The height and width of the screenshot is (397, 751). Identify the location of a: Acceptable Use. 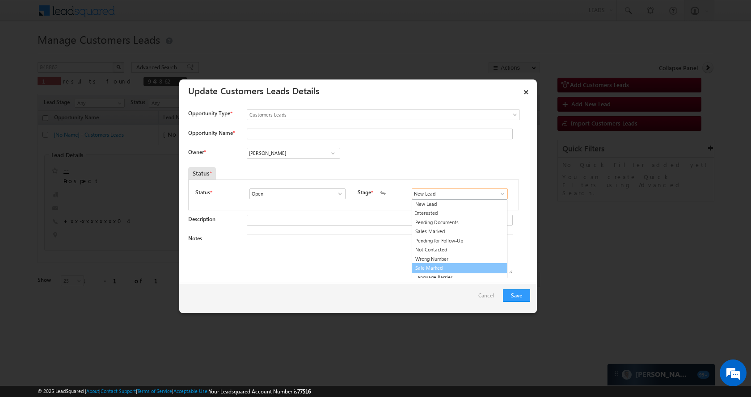
(190, 391).